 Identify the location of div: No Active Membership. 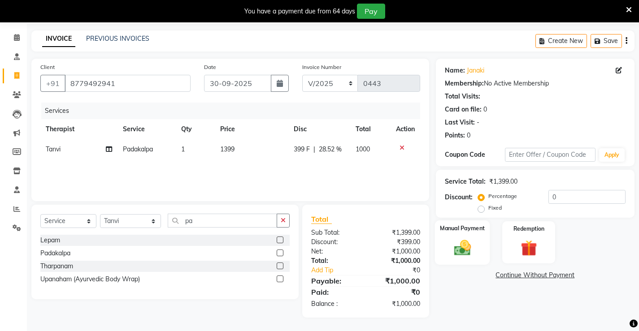
(535, 83).